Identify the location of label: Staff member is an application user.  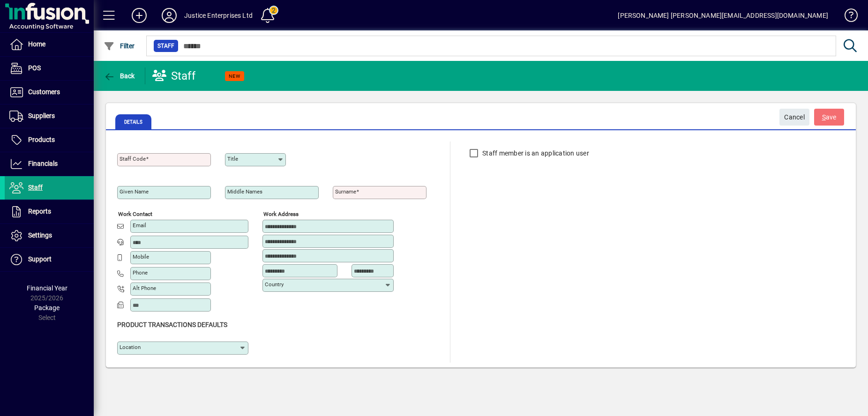
(535, 154).